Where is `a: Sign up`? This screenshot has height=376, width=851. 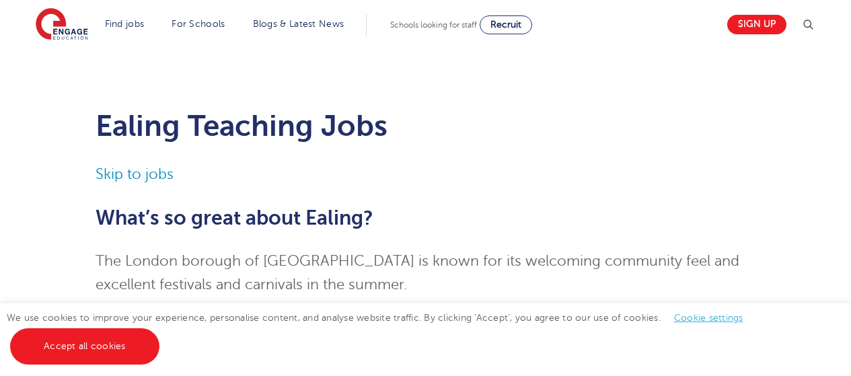
a: Sign up is located at coordinates (757, 24).